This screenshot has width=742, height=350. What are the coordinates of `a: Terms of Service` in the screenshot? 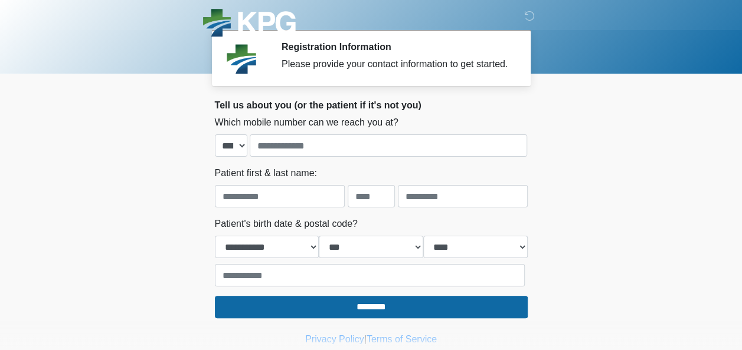 It's located at (401, 339).